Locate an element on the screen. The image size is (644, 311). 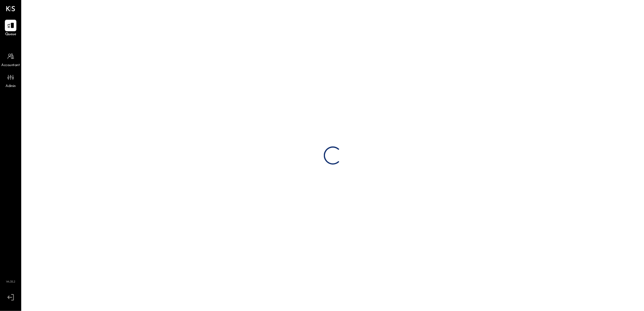
a: Accountant is located at coordinates (10, 60).